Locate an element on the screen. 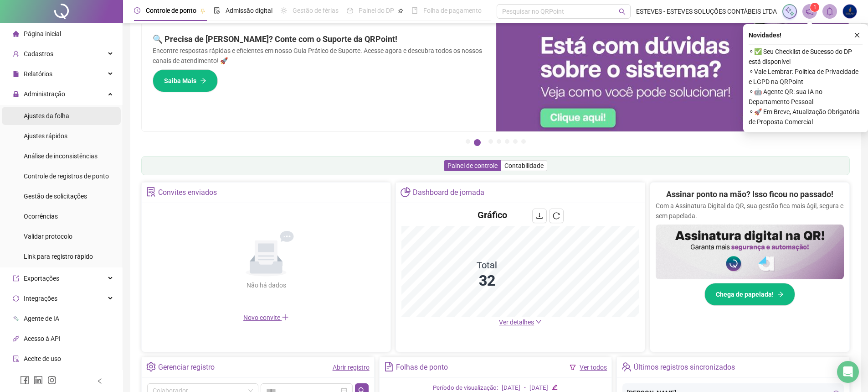 The image size is (868, 392). span: plus is located at coordinates (285, 317).